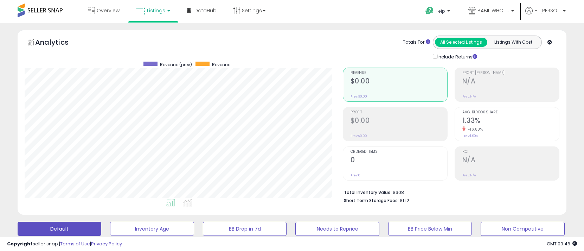 The height and width of the screenshot is (251, 584). Describe the element at coordinates (470, 136) in the screenshot. I see `small: Prev: 1.60%` at that location.